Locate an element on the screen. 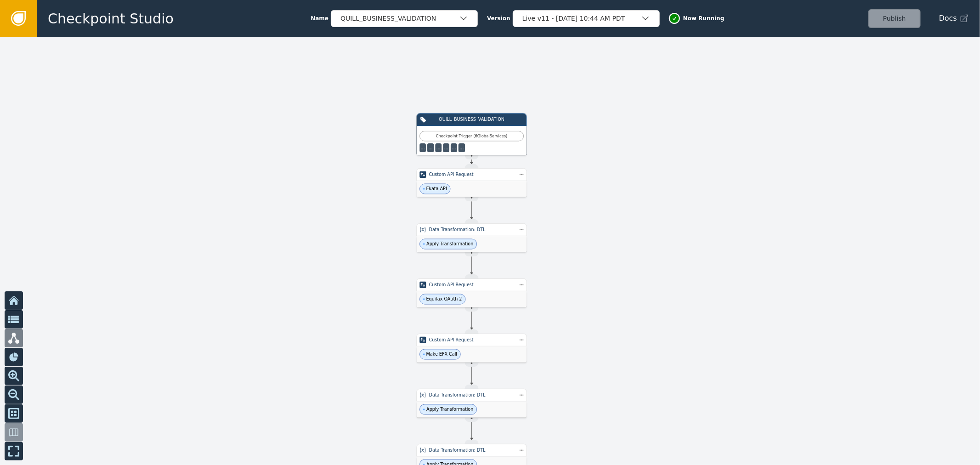 The image size is (980, 465). span: Ekata API is located at coordinates (437, 189).